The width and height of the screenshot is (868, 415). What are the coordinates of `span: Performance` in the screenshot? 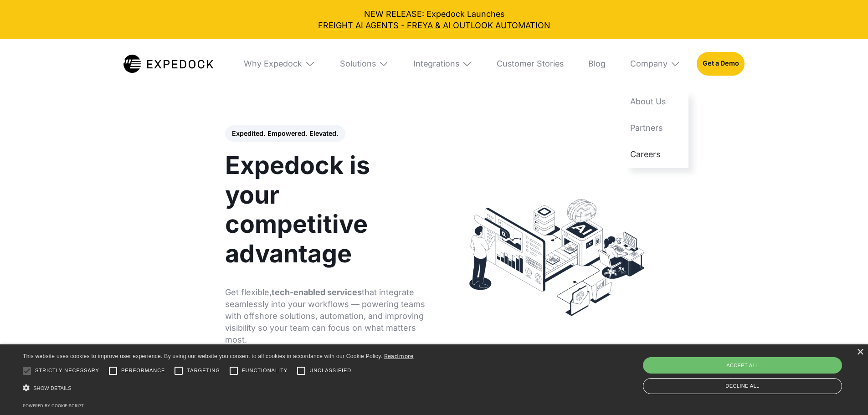 It's located at (143, 370).